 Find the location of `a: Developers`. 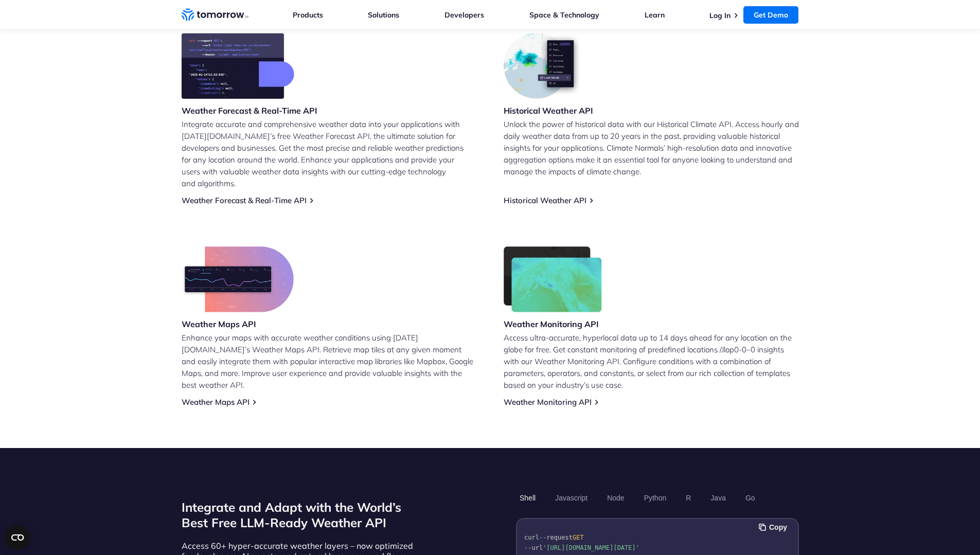

a: Developers is located at coordinates (464, 15).